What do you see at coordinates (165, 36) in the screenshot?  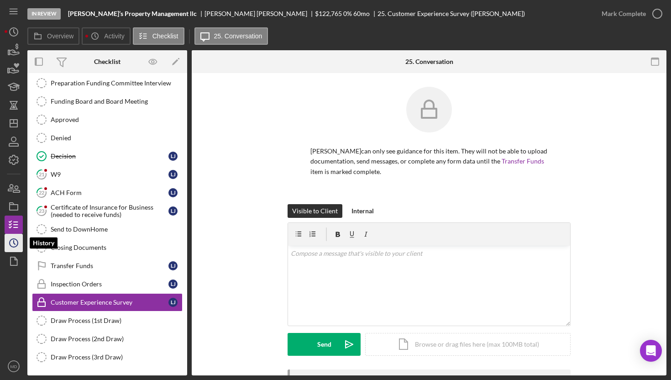 I see `label: Checklist` at bounding box center [165, 36].